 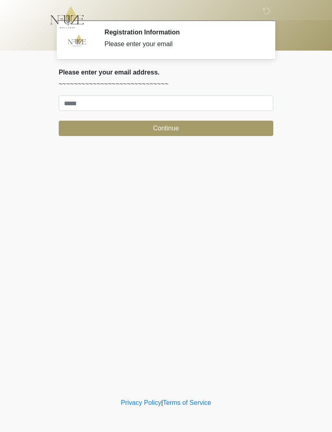 I want to click on button: Continue, so click(x=166, y=128).